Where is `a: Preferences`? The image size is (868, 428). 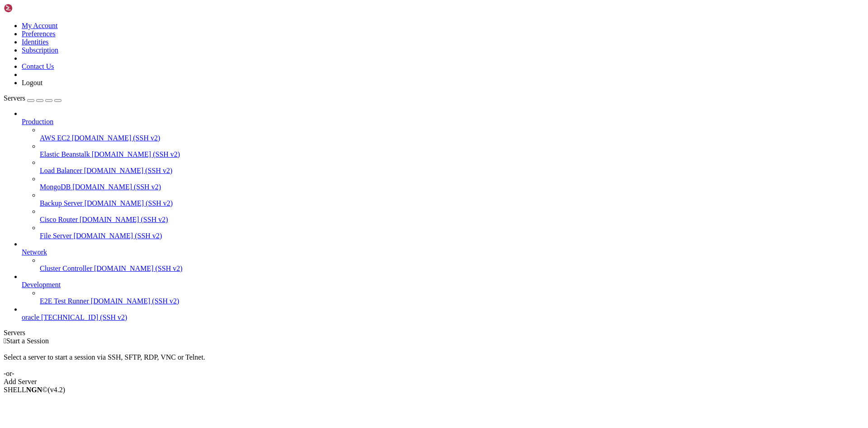 a: Preferences is located at coordinates (38, 34).